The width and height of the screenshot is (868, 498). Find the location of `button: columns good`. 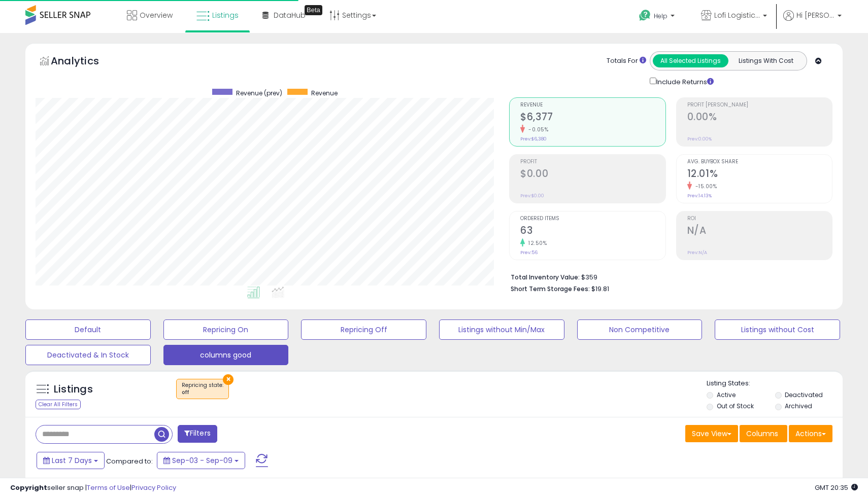

button: columns good is located at coordinates (226, 355).